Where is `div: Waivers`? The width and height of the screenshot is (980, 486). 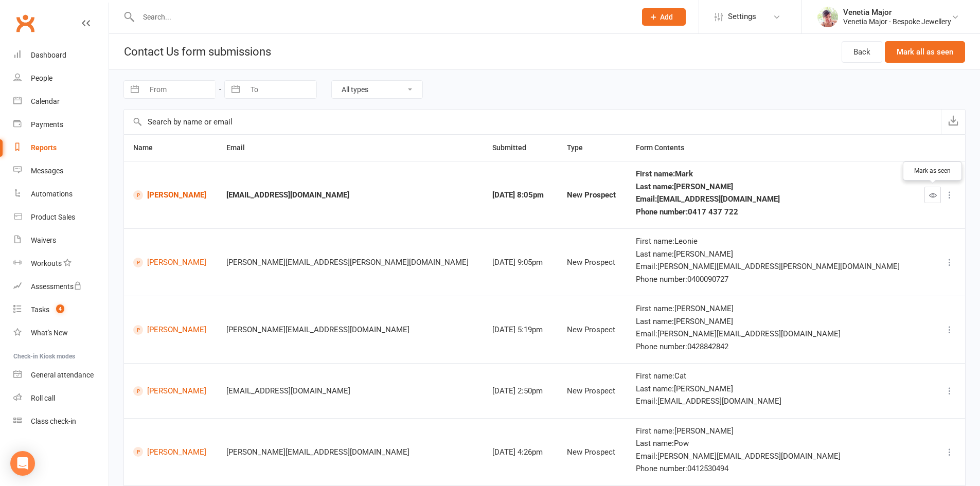
div: Waivers is located at coordinates (43, 241).